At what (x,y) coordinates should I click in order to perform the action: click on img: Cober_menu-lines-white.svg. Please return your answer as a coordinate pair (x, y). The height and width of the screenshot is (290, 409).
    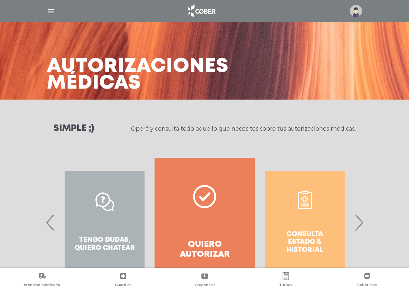
    Looking at the image, I should click on (51, 11).